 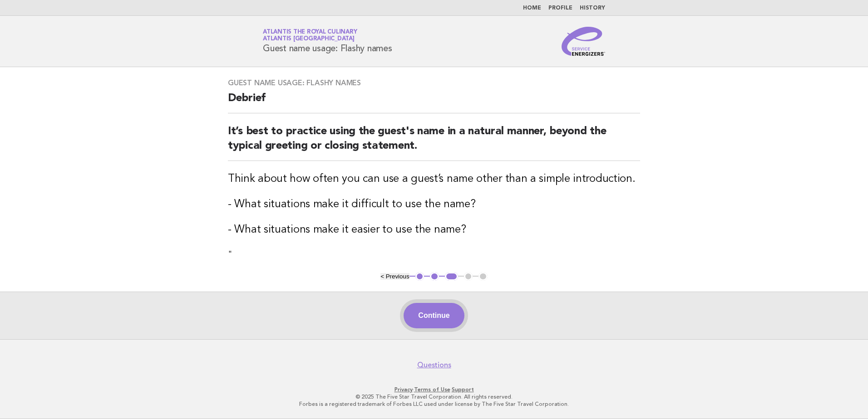 I want to click on button: Continue, so click(x=434, y=316).